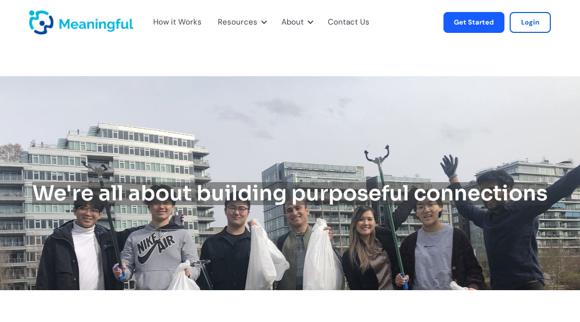 This screenshot has height=322, width=580. Describe the element at coordinates (530, 22) in the screenshot. I see `a: Login` at that location.